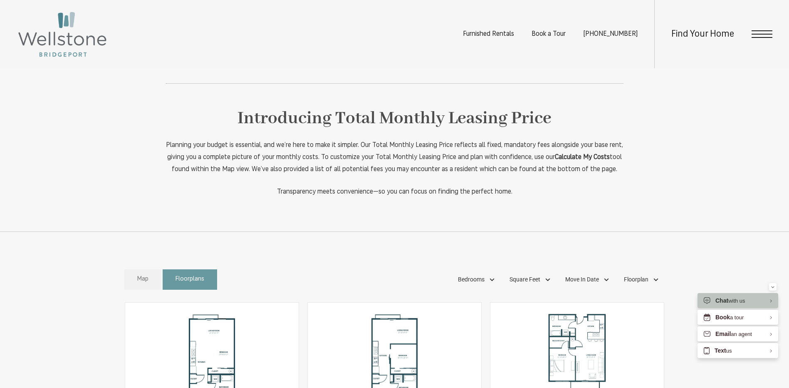 Image resolution: width=789 pixels, height=388 pixels. Describe the element at coordinates (762, 34) in the screenshot. I see `button: Open Menu` at that location.